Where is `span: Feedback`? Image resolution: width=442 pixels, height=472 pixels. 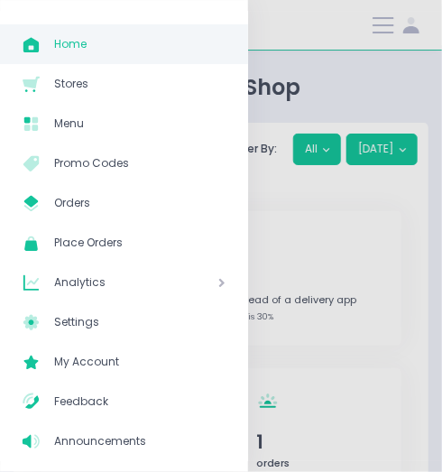
span: Feedback is located at coordinates (140, 402).